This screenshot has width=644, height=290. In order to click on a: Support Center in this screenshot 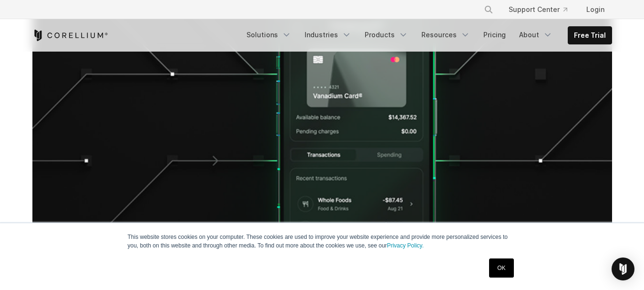, I will do `click(538, 10)`.